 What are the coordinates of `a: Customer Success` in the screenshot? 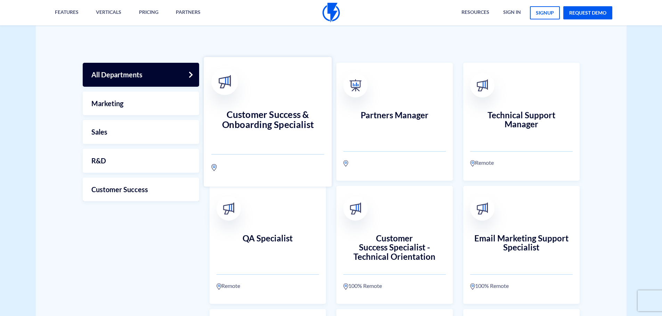 It's located at (141, 190).